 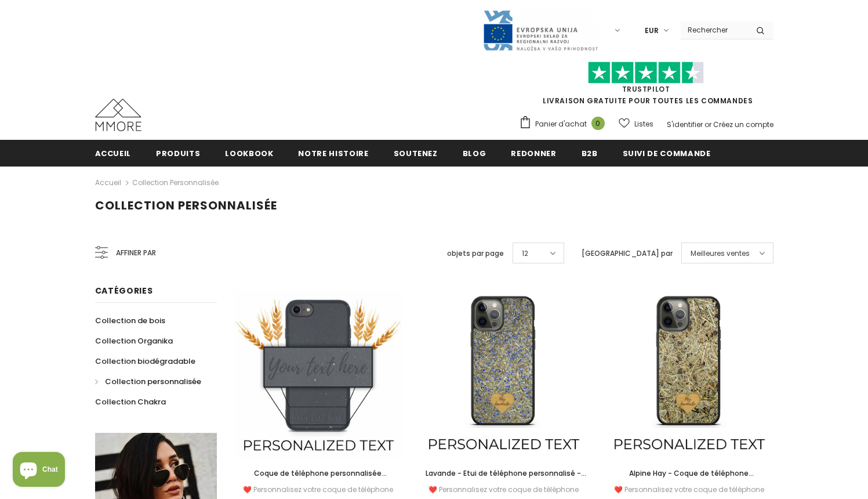 I want to click on a: Collection biodégradable, so click(x=145, y=361).